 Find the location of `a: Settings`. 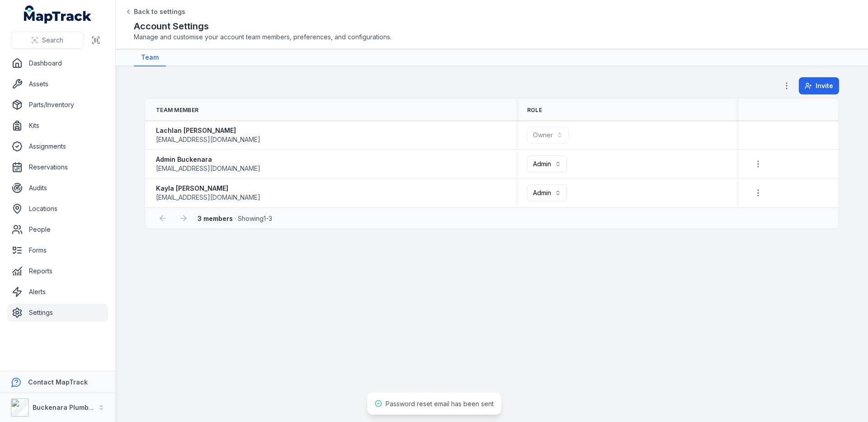

a: Settings is located at coordinates (58, 313).